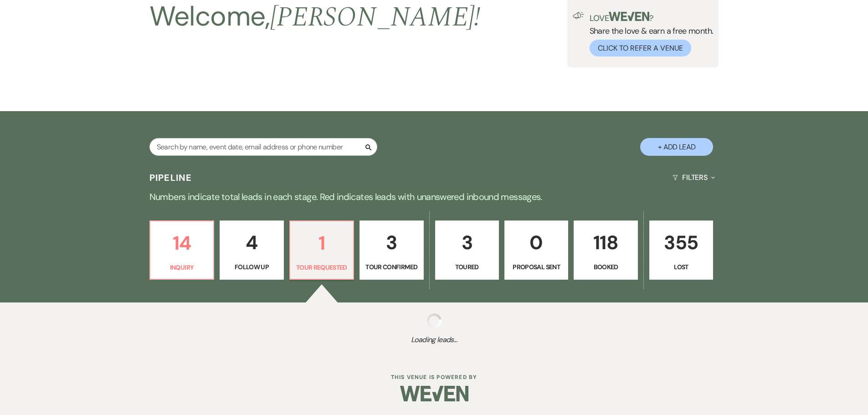  What do you see at coordinates (264, 147) in the screenshot?
I see `input: Search by name, event date, email address or phone number` at bounding box center [264, 147].